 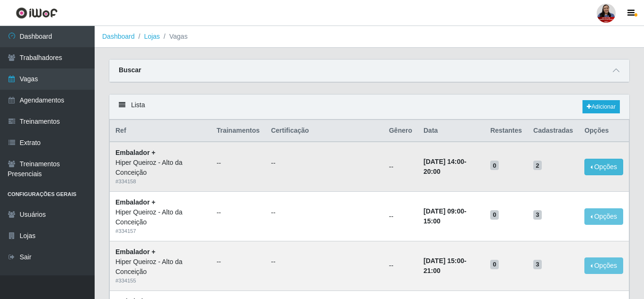 What do you see at coordinates (130, 70) in the screenshot?
I see `strong: Buscar` at bounding box center [130, 70].